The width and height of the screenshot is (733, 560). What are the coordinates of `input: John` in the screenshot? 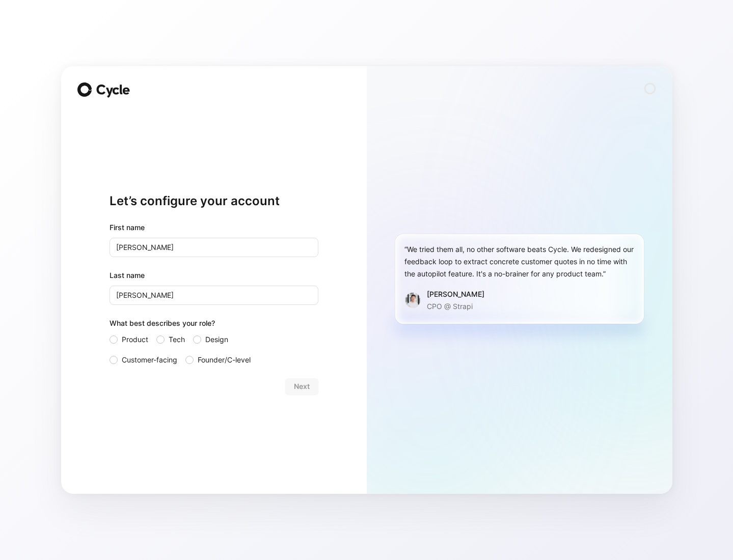 It's located at (214, 247).